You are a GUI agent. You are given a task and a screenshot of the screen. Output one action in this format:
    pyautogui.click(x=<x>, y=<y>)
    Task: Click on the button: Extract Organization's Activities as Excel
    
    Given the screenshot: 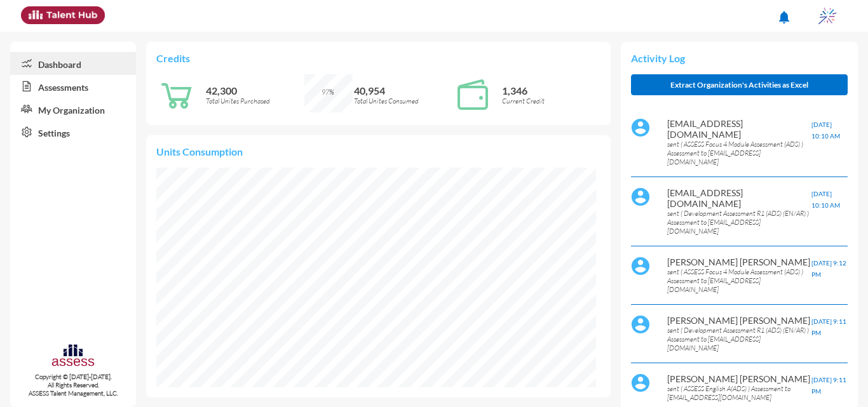 What is the action you would take?
    pyautogui.click(x=739, y=84)
    